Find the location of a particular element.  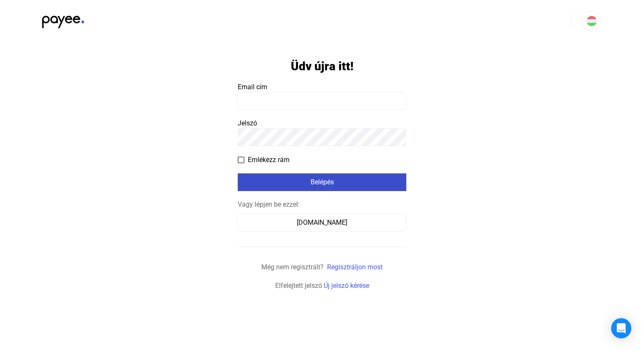

a: Regisztráljon most is located at coordinates (355, 267).